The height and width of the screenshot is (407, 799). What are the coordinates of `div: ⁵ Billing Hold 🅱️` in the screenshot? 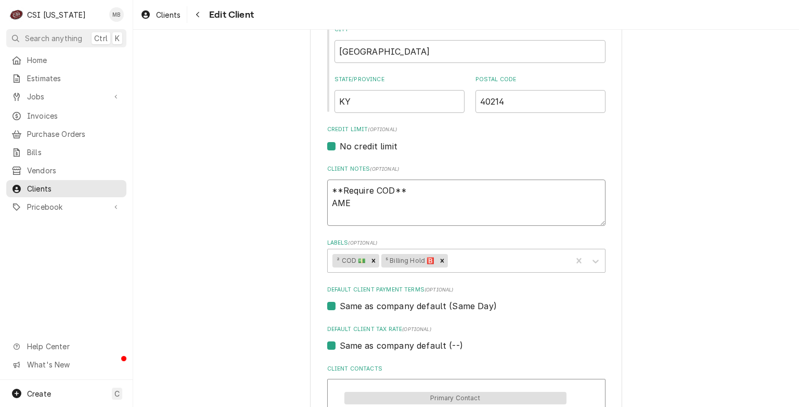 It's located at (409, 261).